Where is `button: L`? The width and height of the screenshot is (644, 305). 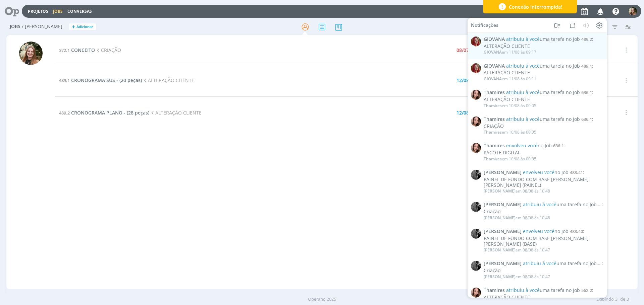 button: L is located at coordinates (632, 11).